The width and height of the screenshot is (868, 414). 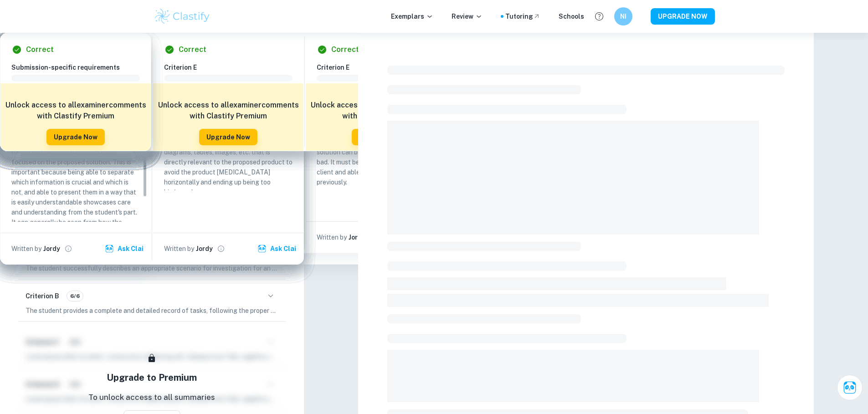 What do you see at coordinates (152, 311) in the screenshot?
I see `p: The student provides a complete and detailed record of tasks, following the proper format for the...` at bounding box center [152, 311].